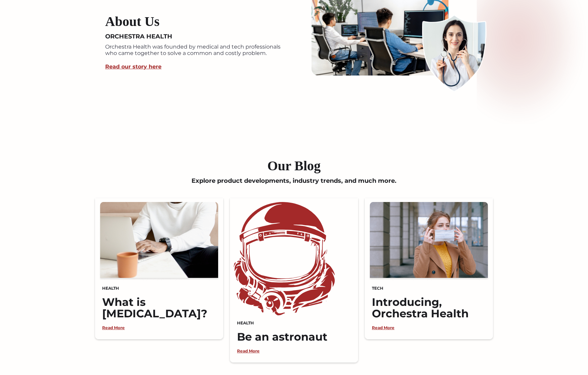  What do you see at coordinates (429, 289) in the screenshot?
I see `div: Tech` at bounding box center [429, 289].